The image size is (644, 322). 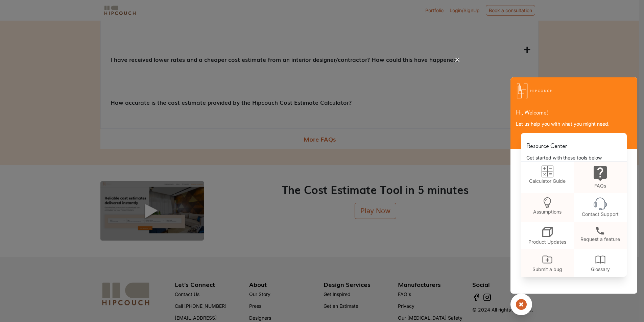 I want to click on a: Request a feature, so click(x=600, y=234).